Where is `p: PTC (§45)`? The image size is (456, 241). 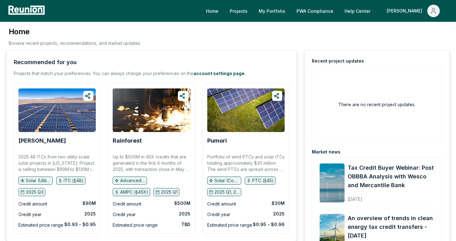
p: PTC (§45) is located at coordinates (263, 181).